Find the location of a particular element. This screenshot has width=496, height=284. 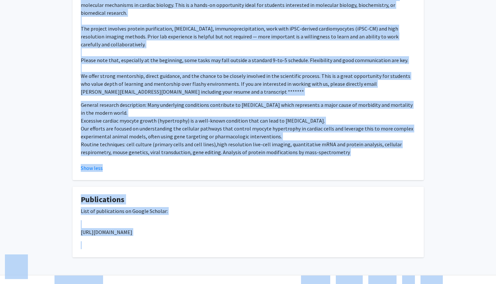

button: Show less is located at coordinates (92, 168).